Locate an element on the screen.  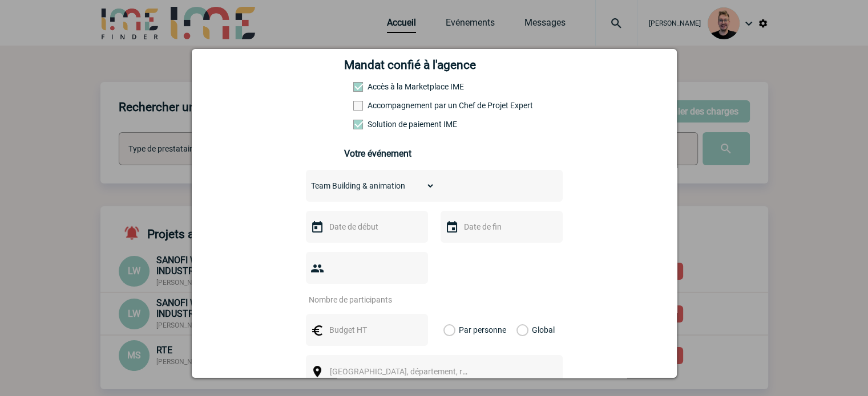
label: Global is located at coordinates (520, 330).